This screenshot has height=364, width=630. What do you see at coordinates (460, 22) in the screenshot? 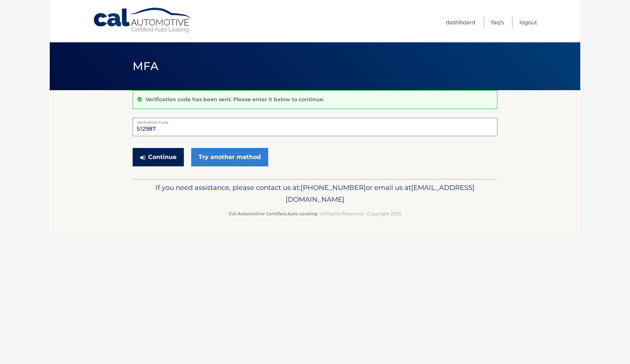
I see `a: Dashboard` at bounding box center [460, 22].